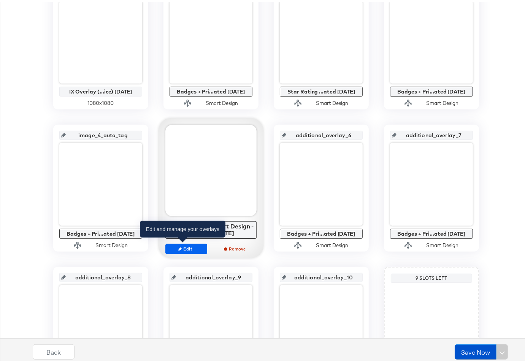 The height and width of the screenshot is (363, 525). Describe the element at coordinates (236, 246) in the screenshot. I see `span: Remove` at that location.